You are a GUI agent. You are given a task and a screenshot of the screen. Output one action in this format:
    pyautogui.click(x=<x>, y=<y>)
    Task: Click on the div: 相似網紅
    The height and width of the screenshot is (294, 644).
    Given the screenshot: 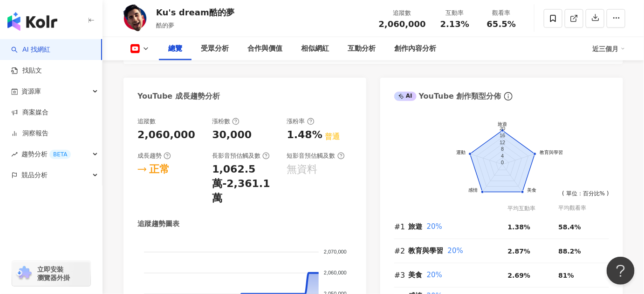 What is the action you would take?
    pyautogui.click(x=315, y=49)
    